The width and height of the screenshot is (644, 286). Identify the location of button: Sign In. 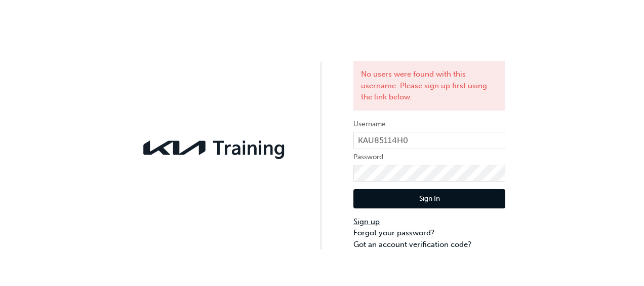
(430, 198).